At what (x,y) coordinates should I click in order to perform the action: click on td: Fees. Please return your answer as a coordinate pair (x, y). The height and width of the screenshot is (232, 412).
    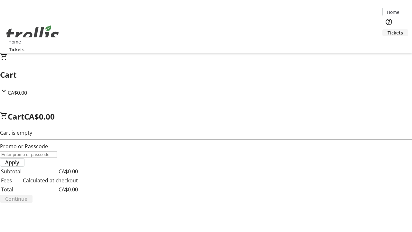
    Looking at the image, I should click on (11, 180).